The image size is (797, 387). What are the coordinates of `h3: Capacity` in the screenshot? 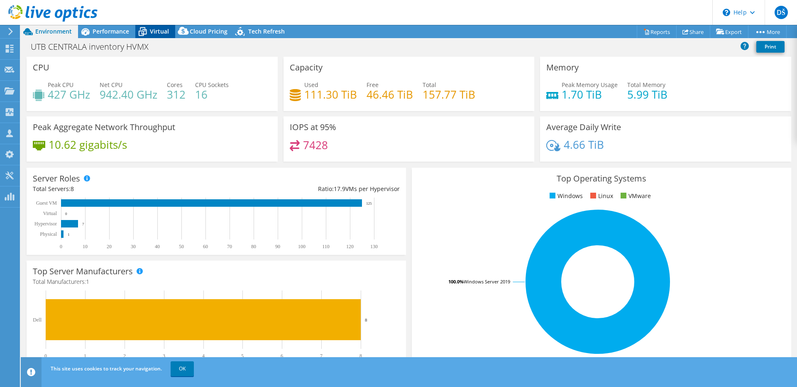 It's located at (306, 68).